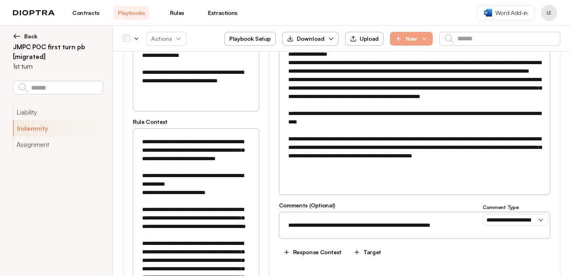 The height and width of the screenshot is (276, 570). Describe the element at coordinates (31, 36) in the screenshot. I see `span: Back` at that location.